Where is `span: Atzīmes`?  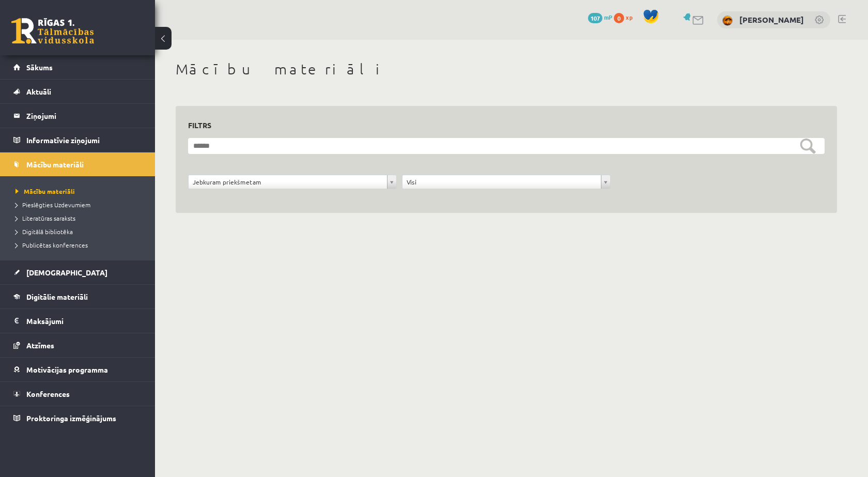 span: Atzīmes is located at coordinates (40, 345).